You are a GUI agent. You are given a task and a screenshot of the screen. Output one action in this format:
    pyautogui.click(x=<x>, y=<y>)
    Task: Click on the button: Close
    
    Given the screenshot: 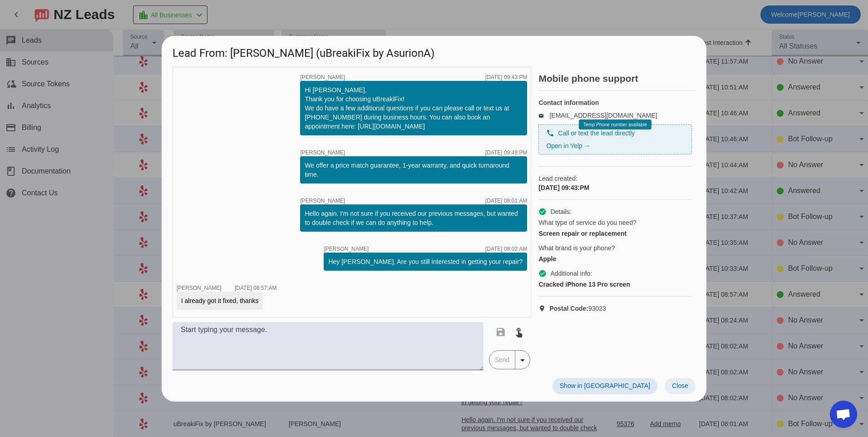 What is the action you would take?
    pyautogui.click(x=679, y=386)
    